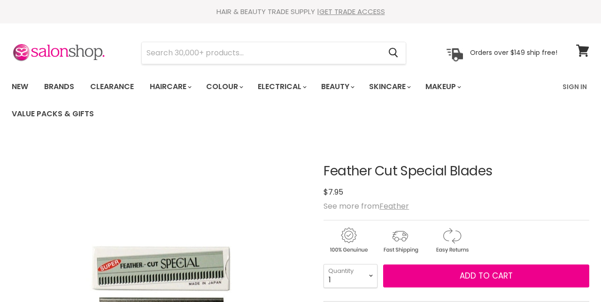 The width and height of the screenshot is (601, 302). I want to click on img: shipping.gif, so click(400, 240).